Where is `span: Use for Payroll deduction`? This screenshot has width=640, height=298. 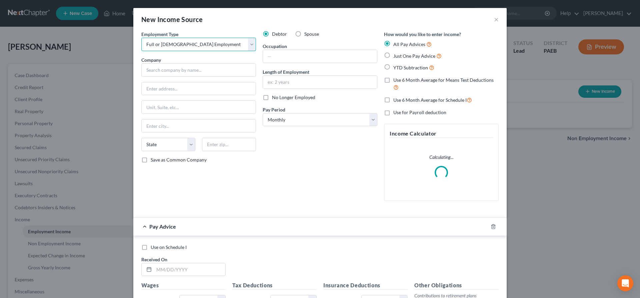
span: Use for Payroll deduction is located at coordinates (419, 112).